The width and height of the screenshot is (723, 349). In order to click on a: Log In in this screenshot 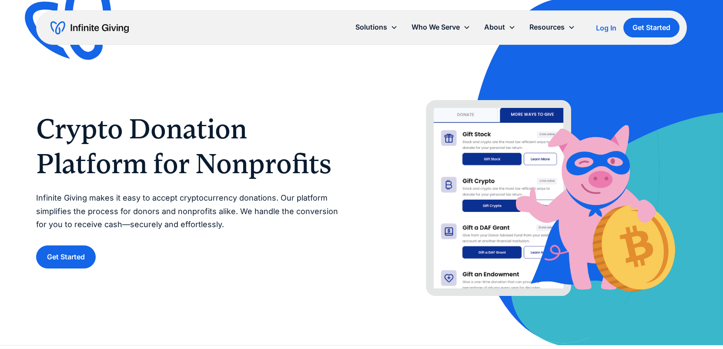, I will do `click(606, 28)`.